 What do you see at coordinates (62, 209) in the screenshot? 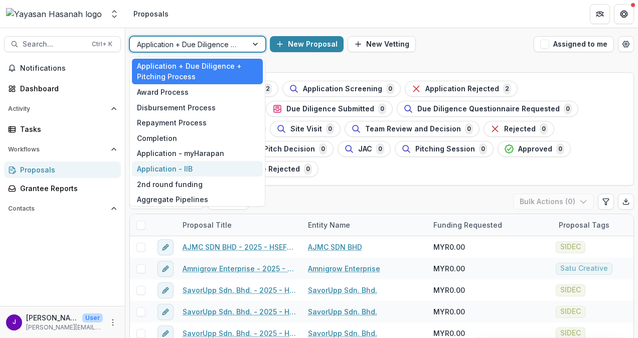
I see `button: Open Contacts` at bounding box center [62, 209].